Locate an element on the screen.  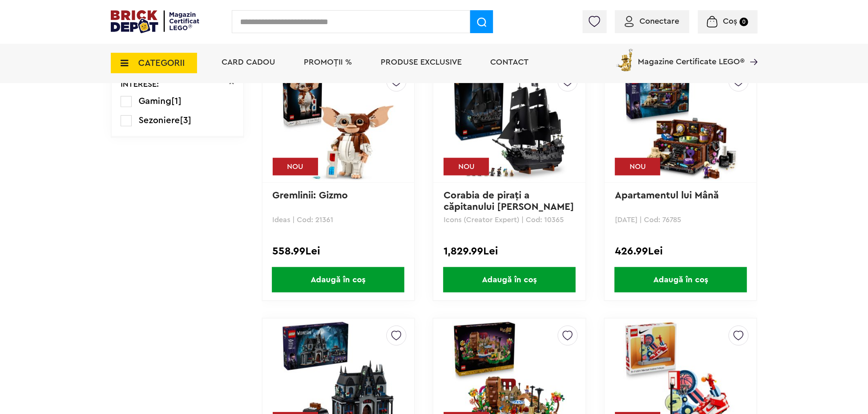
span: Card Cadou is located at coordinates (248, 62).